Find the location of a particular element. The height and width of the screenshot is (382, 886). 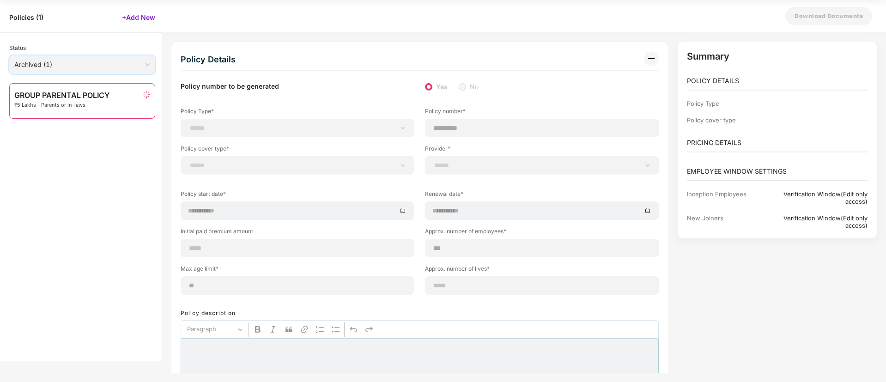

label: Approx. number of lives* is located at coordinates (541, 270).